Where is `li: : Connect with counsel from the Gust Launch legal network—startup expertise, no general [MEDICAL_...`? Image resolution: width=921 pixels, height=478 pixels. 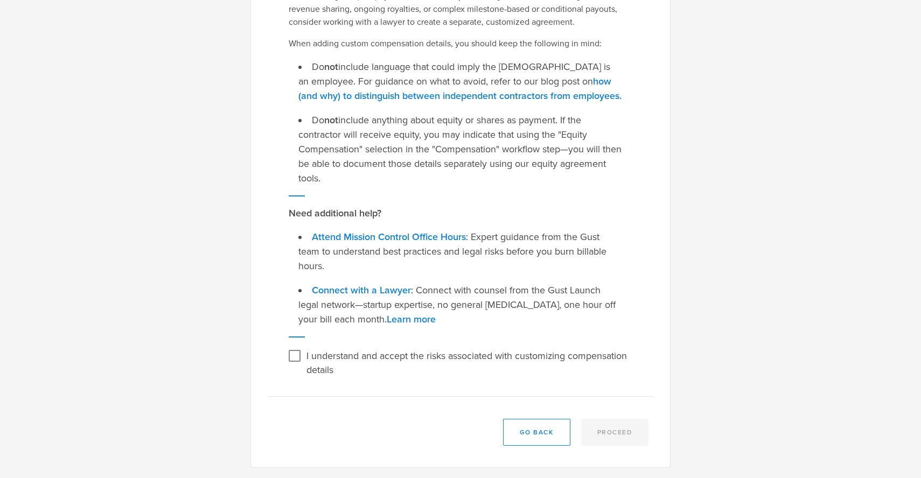
li: : Connect with counsel from the Gust Launch legal network—startup expertise, no general [MEDICAL_... is located at coordinates (461, 305).